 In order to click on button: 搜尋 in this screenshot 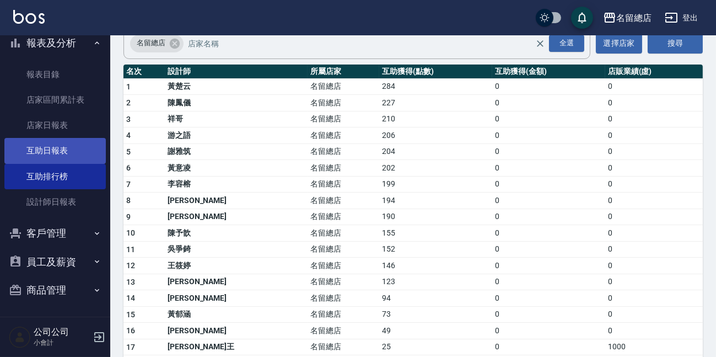, I will do `click(675, 43)`.